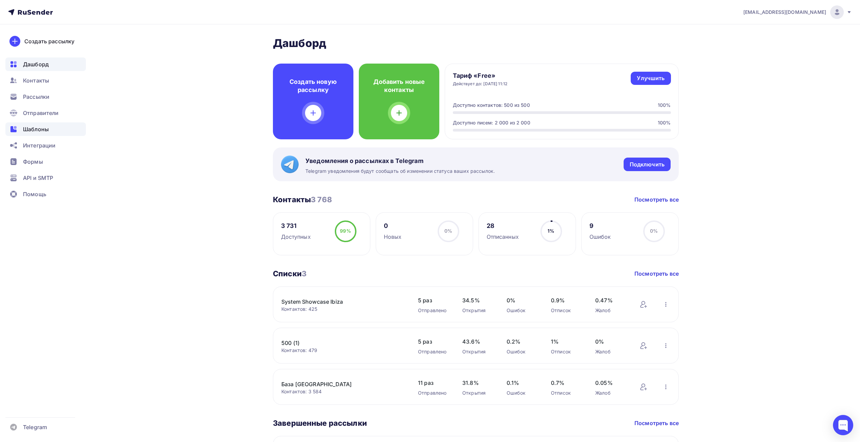 The image size is (860, 442). I want to click on span: 0.2%, so click(522, 342).